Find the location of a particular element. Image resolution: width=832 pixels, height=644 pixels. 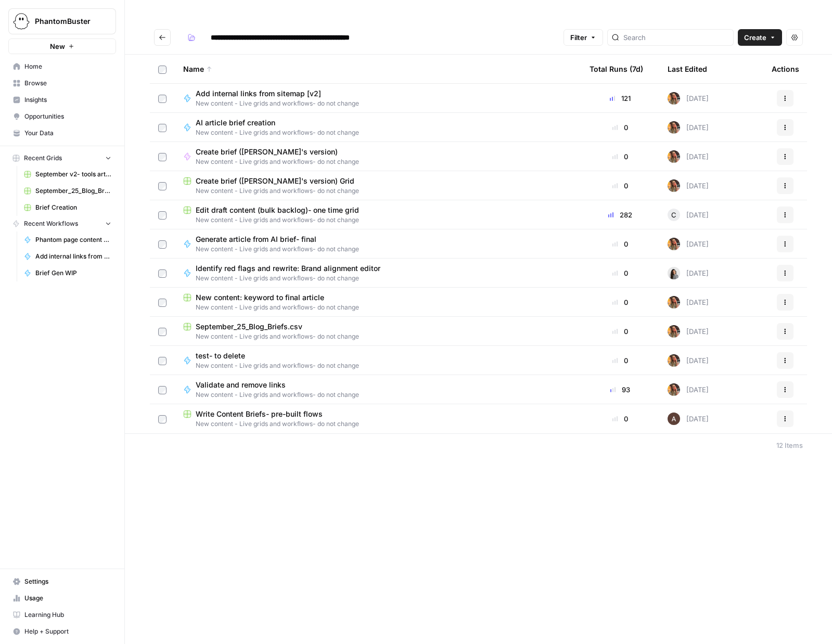

span: Phantom page content update is located at coordinates (74, 240).